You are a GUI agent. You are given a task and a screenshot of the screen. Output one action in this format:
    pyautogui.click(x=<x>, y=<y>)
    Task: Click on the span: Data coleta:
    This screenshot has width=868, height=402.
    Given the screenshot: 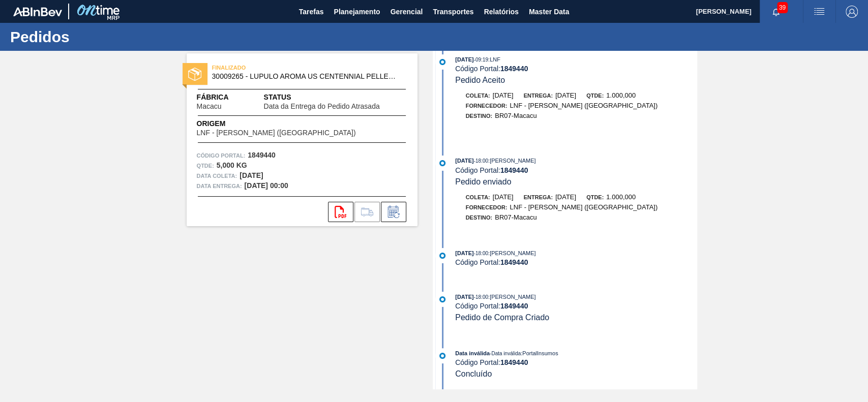 What is the action you would take?
    pyautogui.click(x=217, y=176)
    